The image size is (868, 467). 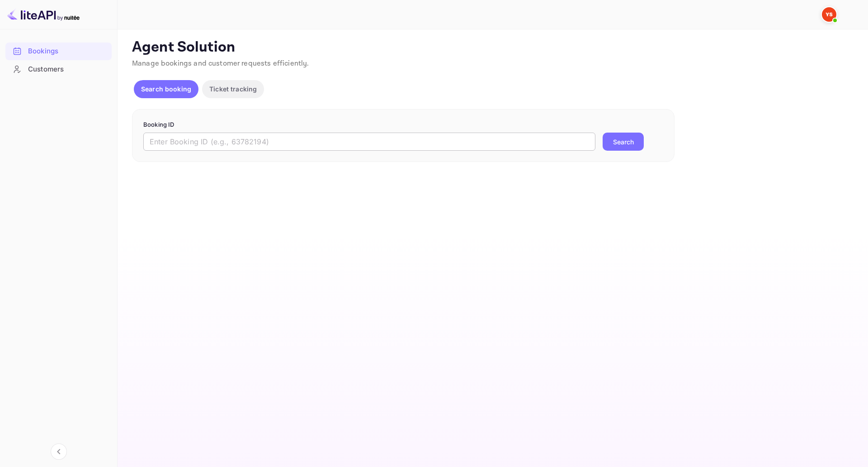 What do you see at coordinates (492, 48) in the screenshot?
I see `p: Agent Solution` at bounding box center [492, 48].